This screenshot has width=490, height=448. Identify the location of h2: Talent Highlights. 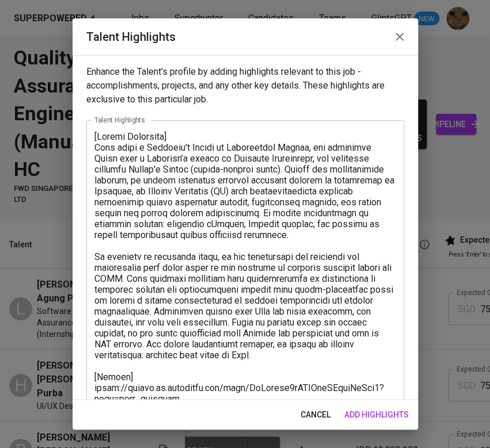
(245, 37).